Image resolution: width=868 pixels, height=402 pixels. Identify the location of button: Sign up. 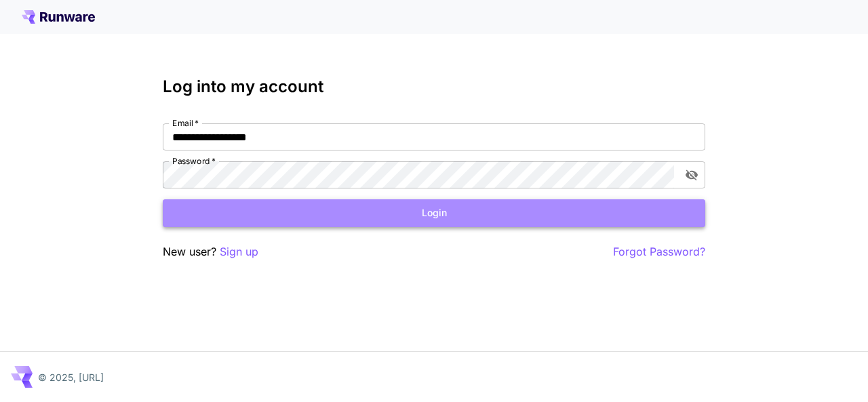
(239, 252).